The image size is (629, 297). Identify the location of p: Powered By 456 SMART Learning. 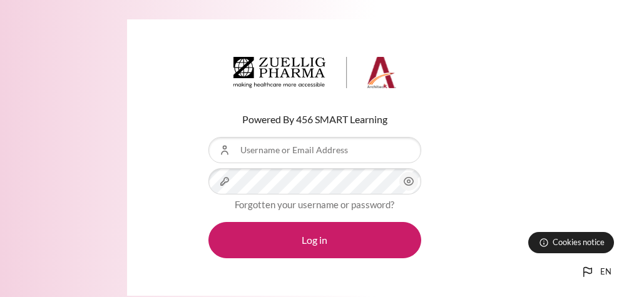
(315, 120).